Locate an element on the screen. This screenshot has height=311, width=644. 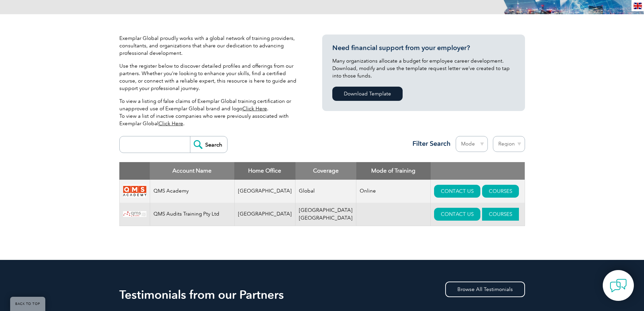
a: BACK TO TOP is located at coordinates (27, 304).